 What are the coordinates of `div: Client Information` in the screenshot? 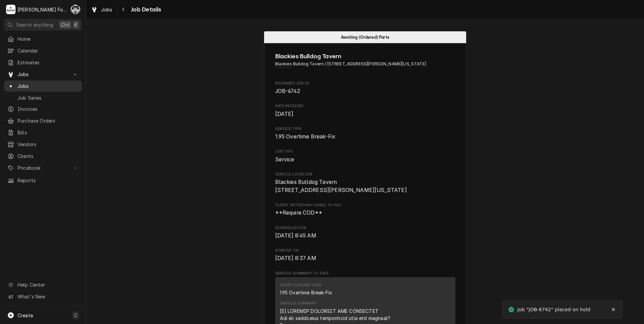 It's located at (365, 62).